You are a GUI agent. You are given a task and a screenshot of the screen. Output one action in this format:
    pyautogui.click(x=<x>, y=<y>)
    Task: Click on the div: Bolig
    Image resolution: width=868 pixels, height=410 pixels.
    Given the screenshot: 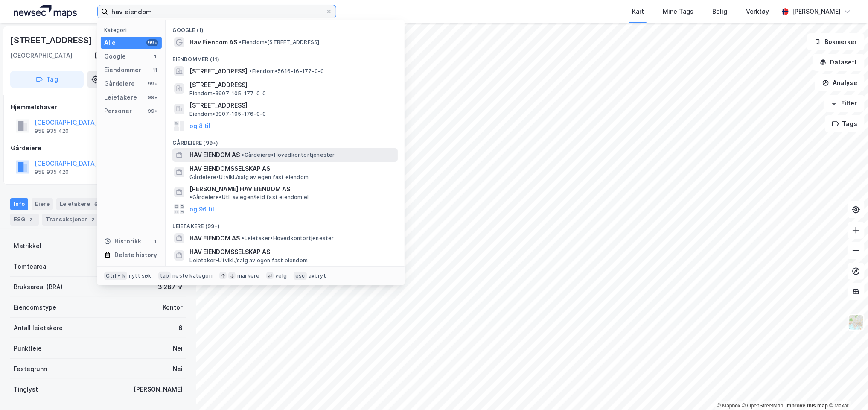 What is the action you would take?
    pyautogui.click(x=719, y=12)
    